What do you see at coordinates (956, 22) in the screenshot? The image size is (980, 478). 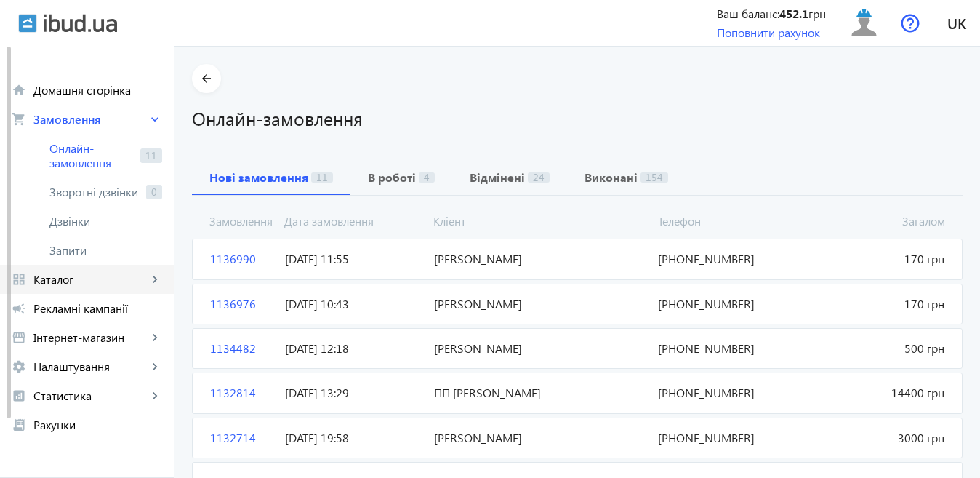 I see `span: uk` at bounding box center [956, 22].